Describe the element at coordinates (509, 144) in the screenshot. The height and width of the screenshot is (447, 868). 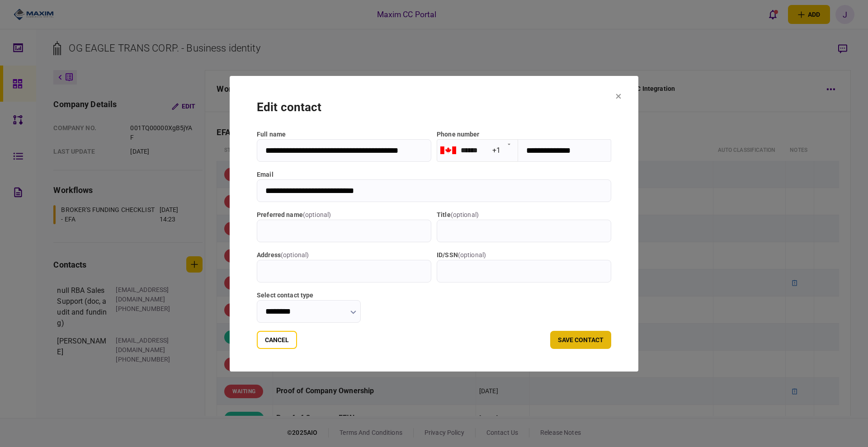
I see `button: Open` at that location.